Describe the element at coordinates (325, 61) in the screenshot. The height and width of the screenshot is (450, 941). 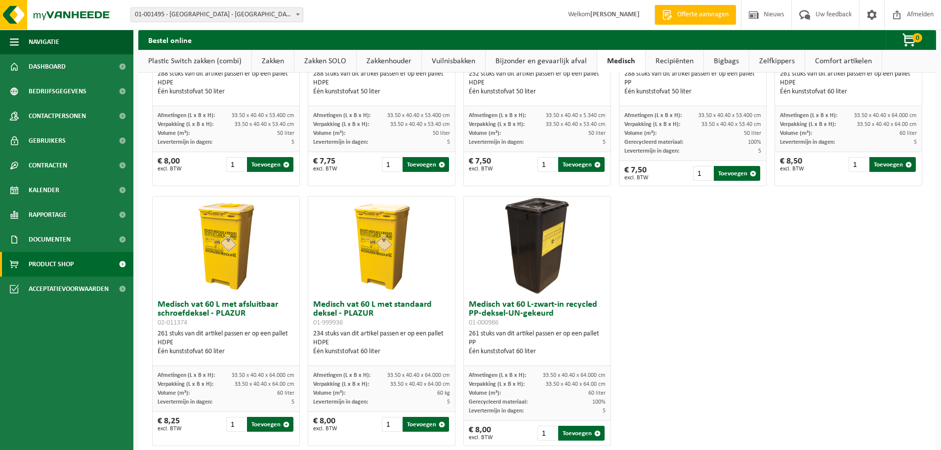
I see `a: Zakken SOLO` at that location.